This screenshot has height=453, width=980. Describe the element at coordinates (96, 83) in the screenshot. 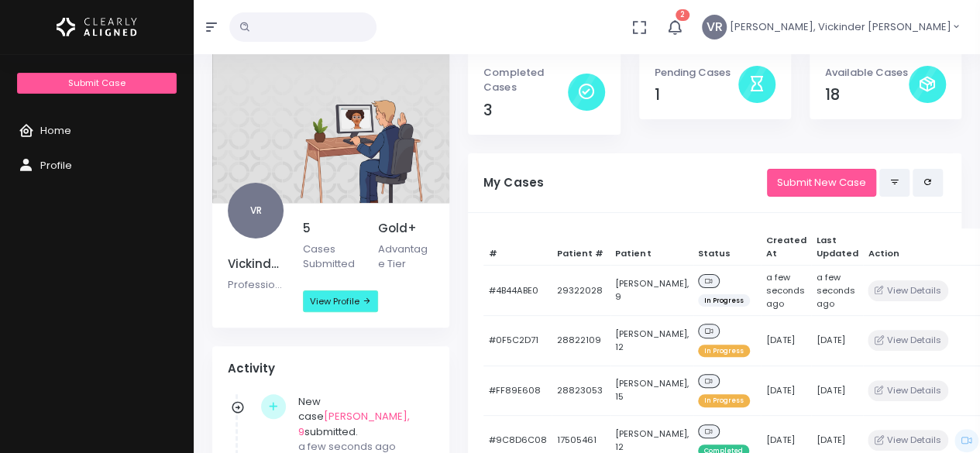

I see `a: Submit Case` at that location.